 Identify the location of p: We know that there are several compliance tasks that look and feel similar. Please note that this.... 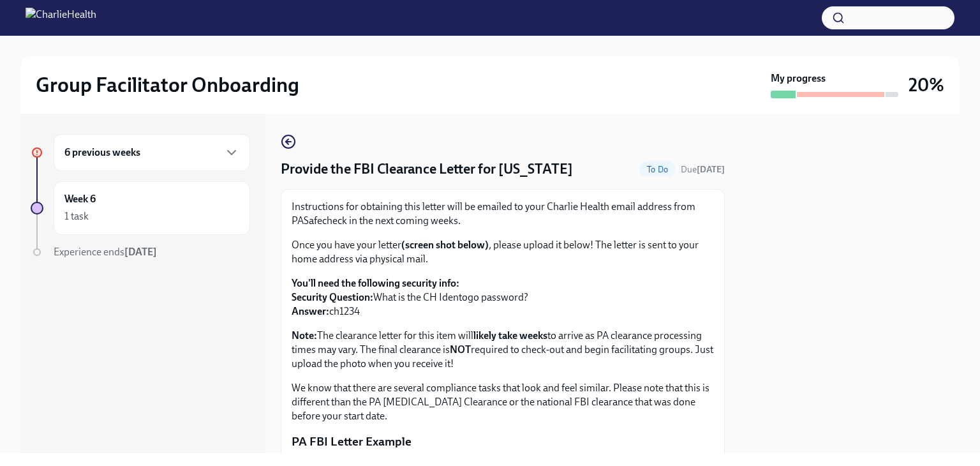
(503, 402).